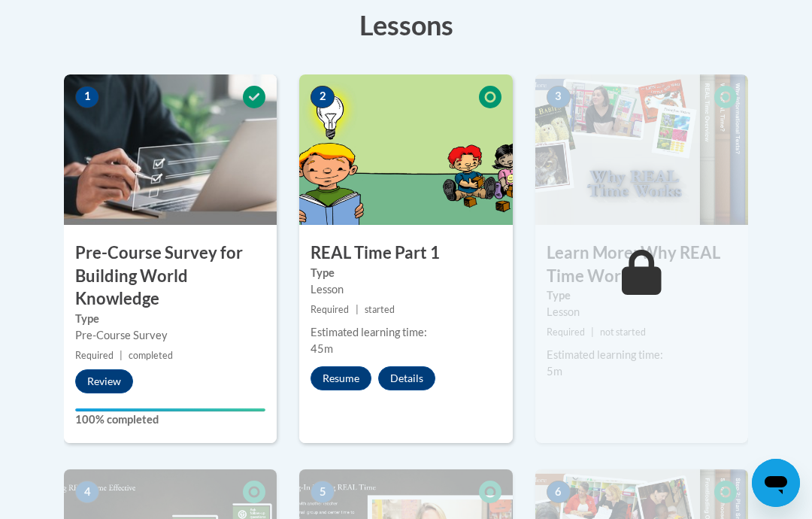 This screenshot has width=812, height=519. I want to click on span: not started, so click(623, 332).